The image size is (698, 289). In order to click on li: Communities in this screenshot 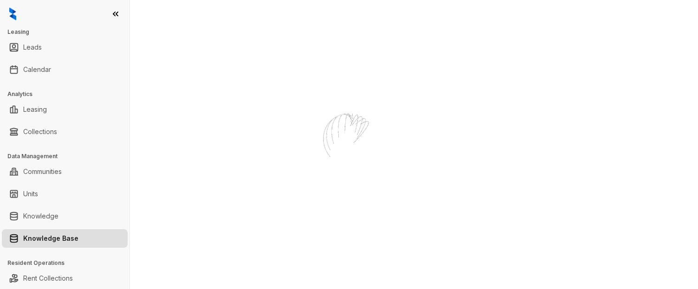, I will do `click(64, 172)`.